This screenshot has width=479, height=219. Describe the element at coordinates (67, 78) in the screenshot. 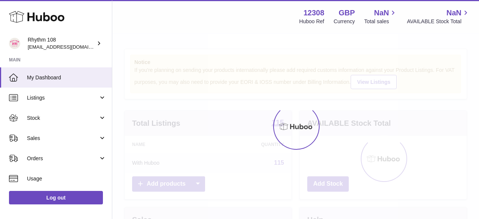

I see `span: My Dashboard` at that location.